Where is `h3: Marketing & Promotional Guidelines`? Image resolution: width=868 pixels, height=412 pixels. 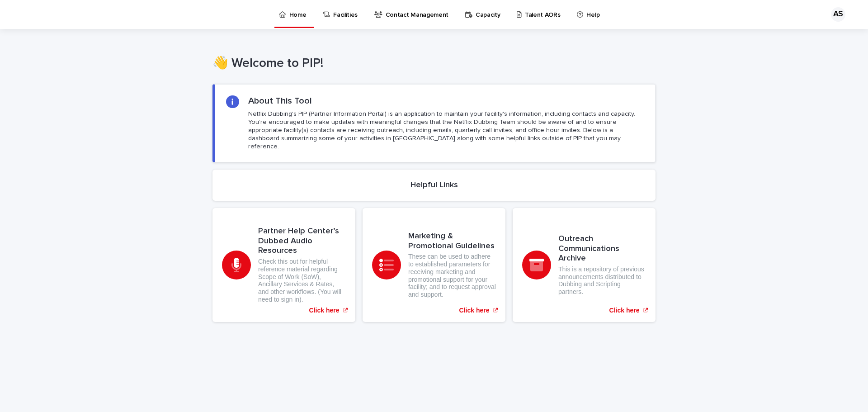
h3: Marketing & Promotional Guidelines is located at coordinates (452, 241).